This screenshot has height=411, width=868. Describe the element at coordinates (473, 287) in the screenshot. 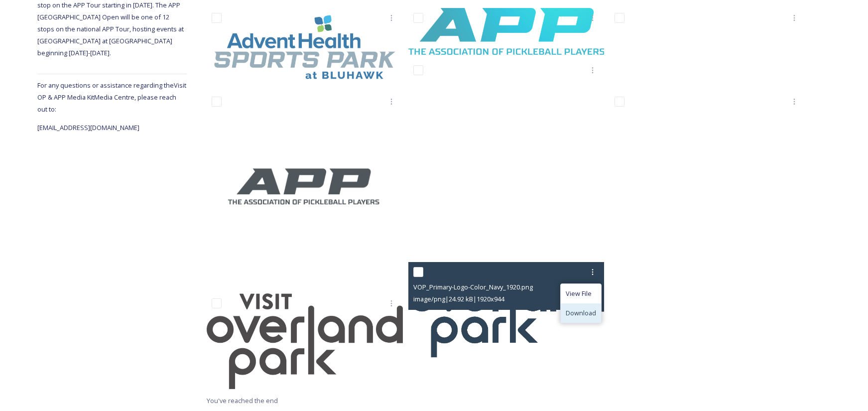

I see `span: VOP_Primary-Logo-Color_Navy_1920.png` at that location.